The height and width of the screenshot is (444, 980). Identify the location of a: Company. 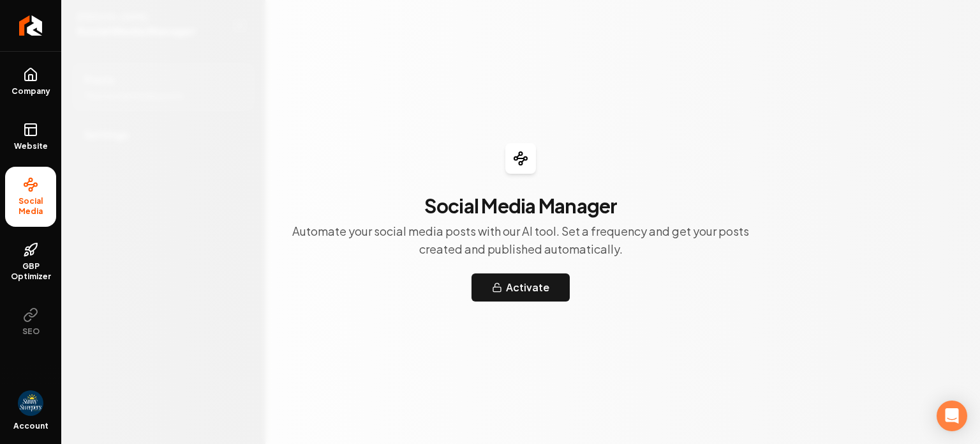
(31, 82).